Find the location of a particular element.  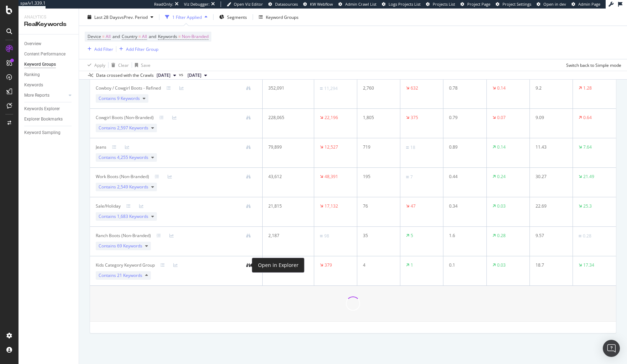

div: 30.27 is located at coordinates (550, 177).